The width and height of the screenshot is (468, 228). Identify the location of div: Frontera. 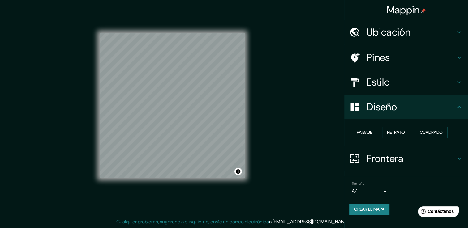
(406, 159).